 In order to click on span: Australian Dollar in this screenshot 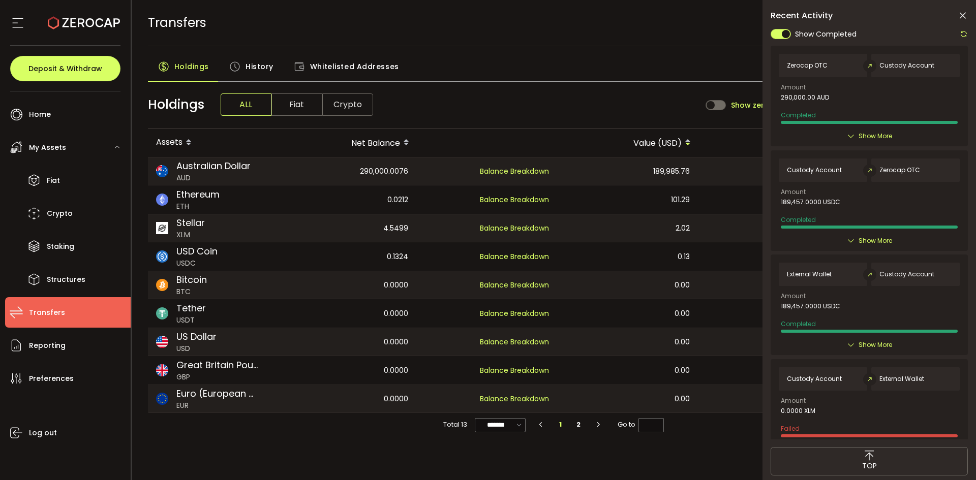, I will do `click(213, 166)`.